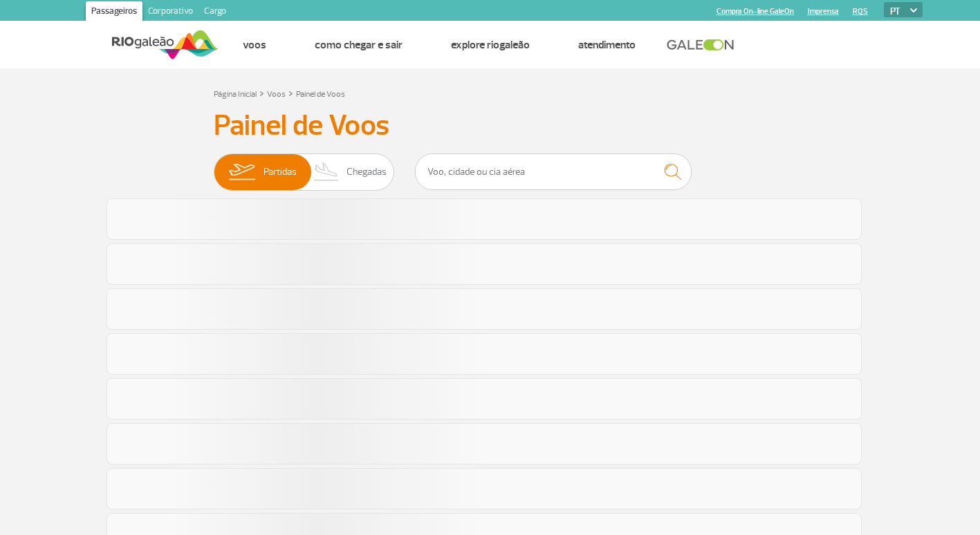 The image size is (980, 535). What do you see at coordinates (321, 94) in the screenshot?
I see `a: Painel de Voos` at bounding box center [321, 94].